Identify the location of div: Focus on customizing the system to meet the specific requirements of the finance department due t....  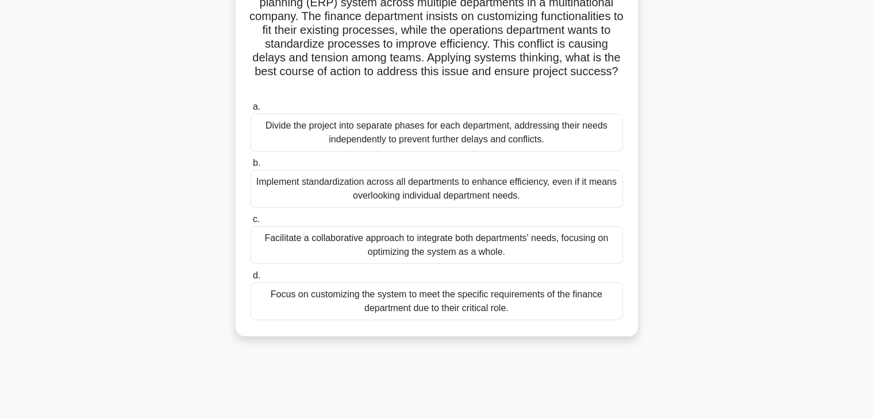
(437, 302).